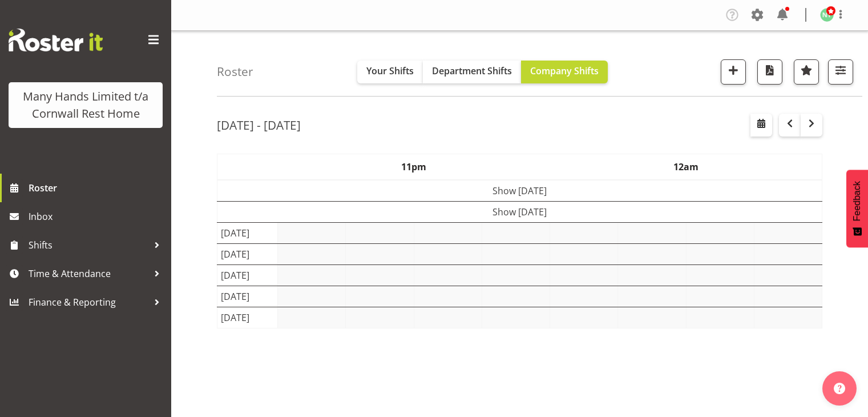  What do you see at coordinates (235, 72) in the screenshot?
I see `h4: Roster` at bounding box center [235, 72].